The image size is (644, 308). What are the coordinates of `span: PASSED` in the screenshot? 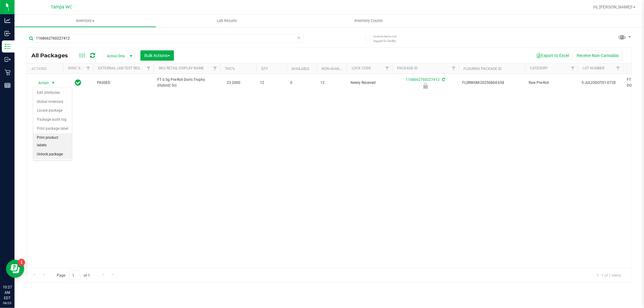 It's located at (123, 83).